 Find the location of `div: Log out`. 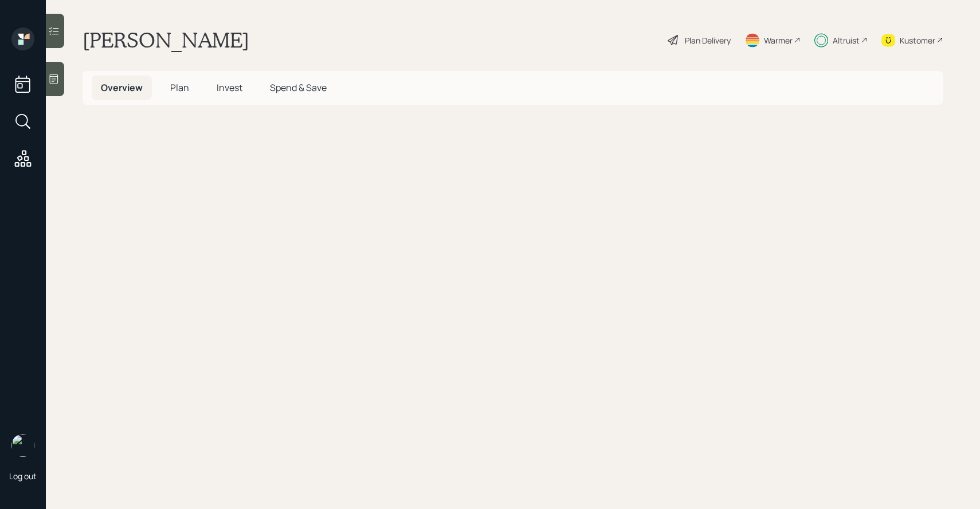

div: Log out is located at coordinates (23, 476).